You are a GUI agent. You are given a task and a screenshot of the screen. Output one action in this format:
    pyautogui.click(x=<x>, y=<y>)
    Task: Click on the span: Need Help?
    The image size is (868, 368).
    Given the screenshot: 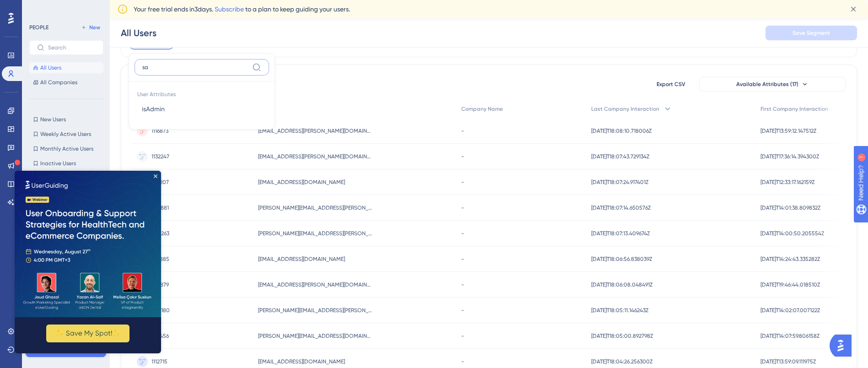 What is the action you would take?
    pyautogui.click(x=39, y=8)
    